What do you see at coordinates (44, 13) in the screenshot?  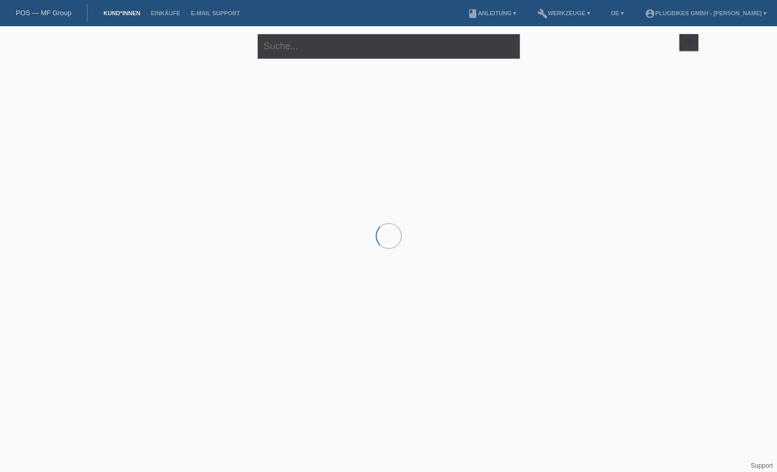 I see `a: POS — MF Group` at bounding box center [44, 13].